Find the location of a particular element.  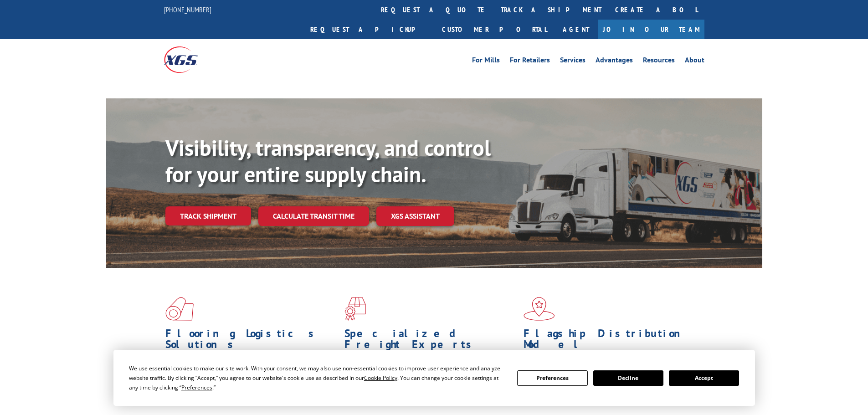

a: Customer Portal is located at coordinates (494, 29).